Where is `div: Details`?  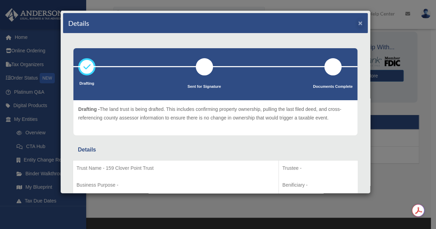 div: Details is located at coordinates (216, 150).